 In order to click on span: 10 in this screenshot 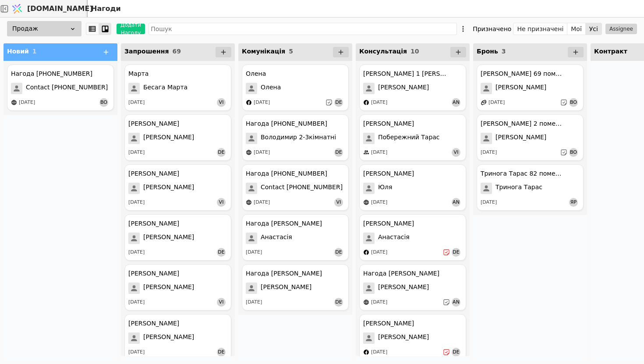, I will do `click(414, 51)`.